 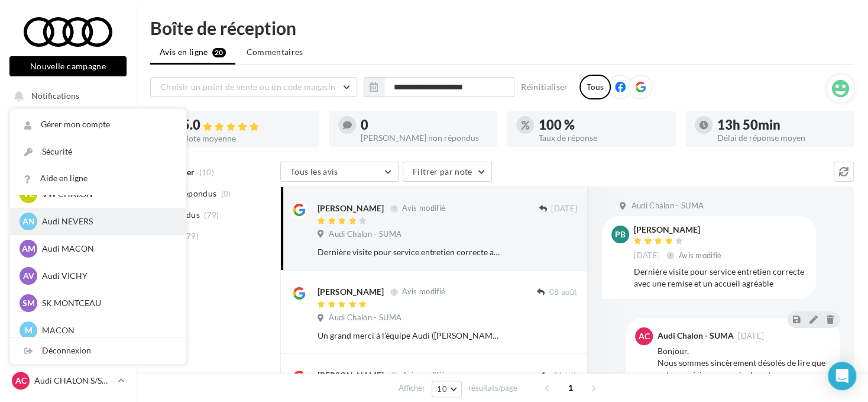 I want to click on span: 31 juil., so click(x=565, y=375).